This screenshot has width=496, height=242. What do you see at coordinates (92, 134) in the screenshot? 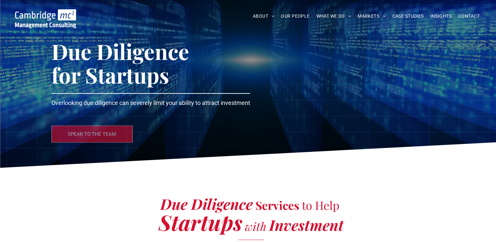
I see `span: SPEAK TO THE TEAM` at bounding box center [92, 134].